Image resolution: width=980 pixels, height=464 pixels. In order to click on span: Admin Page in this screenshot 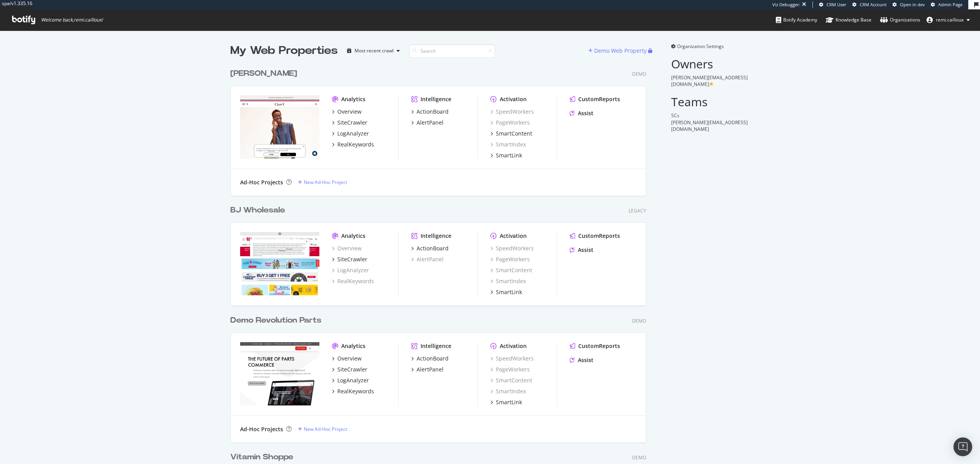, I will do `click(951, 5)`.